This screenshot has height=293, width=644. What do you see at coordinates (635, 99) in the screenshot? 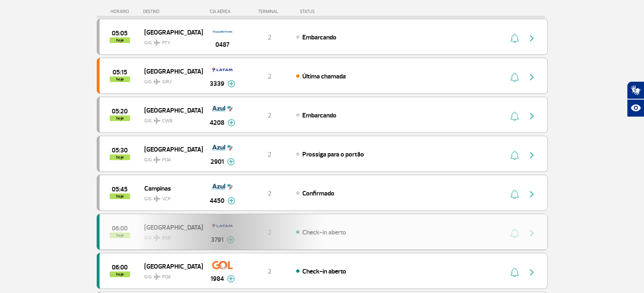
I see `div: Plugin de acessibilidade da Hand Talk.` at bounding box center [635, 99].